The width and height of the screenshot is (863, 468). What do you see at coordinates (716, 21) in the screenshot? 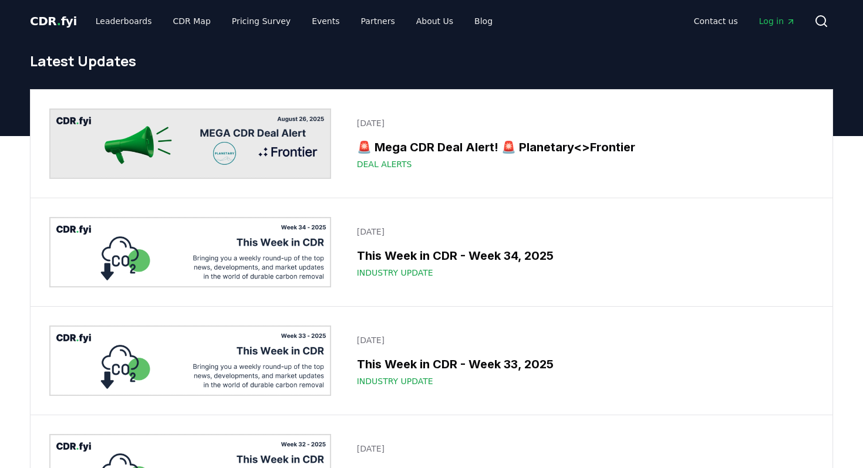
I see `a: Contact us` at bounding box center [716, 21].